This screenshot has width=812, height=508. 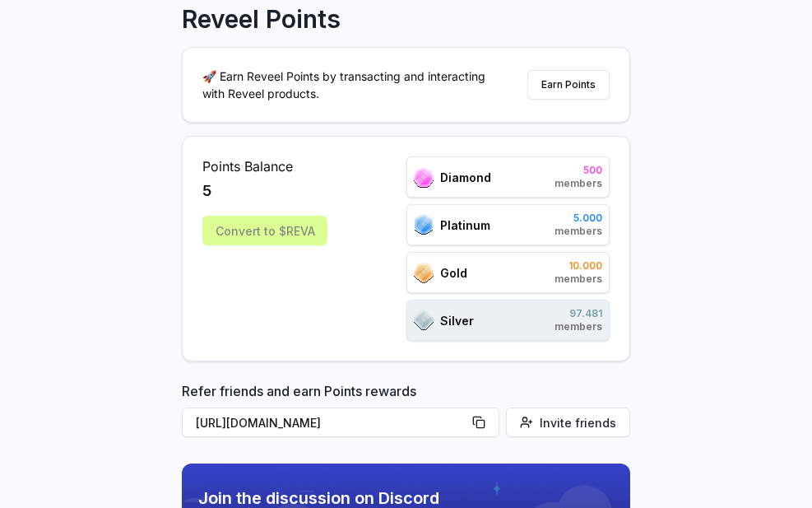 What do you see at coordinates (568, 422) in the screenshot?
I see `button: Invite friends` at bounding box center [568, 422].